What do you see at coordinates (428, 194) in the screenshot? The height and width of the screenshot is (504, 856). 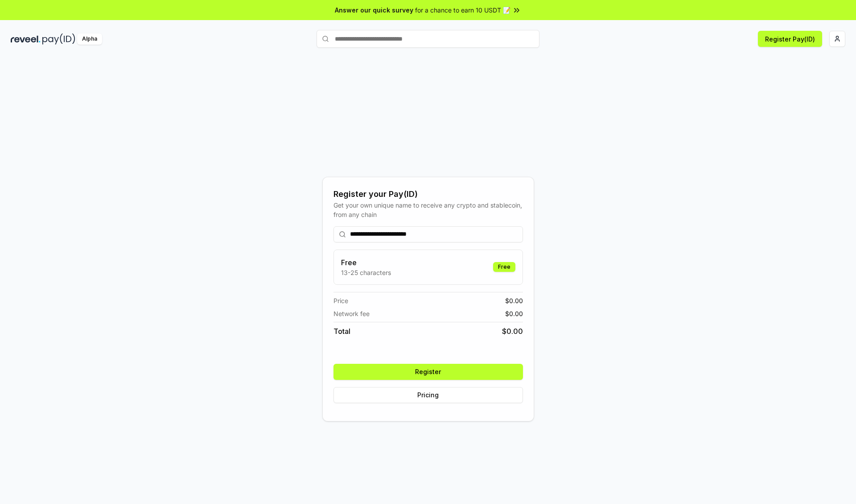 I see `div: Register your Pay(ID)` at bounding box center [428, 194].